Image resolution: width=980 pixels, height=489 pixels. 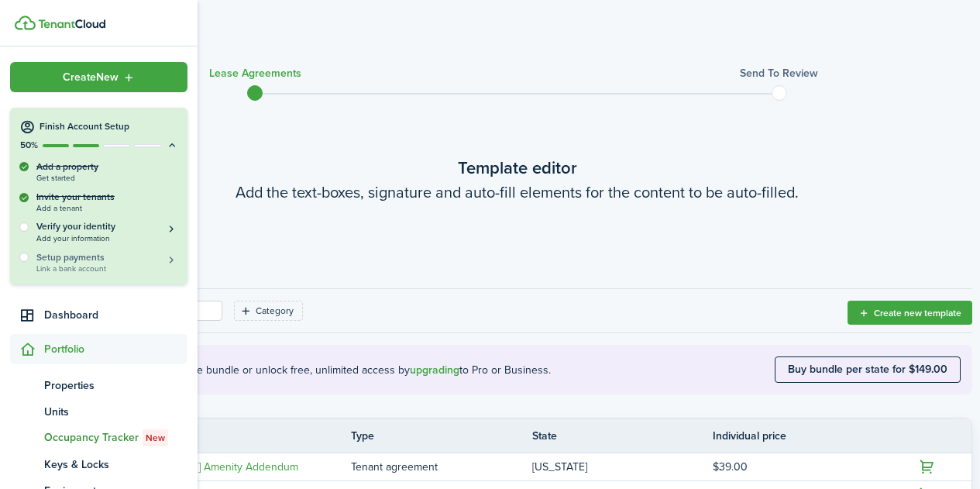 What do you see at coordinates (108, 126) in the screenshot?
I see `h4: Finish Account Setup` at bounding box center [108, 126].